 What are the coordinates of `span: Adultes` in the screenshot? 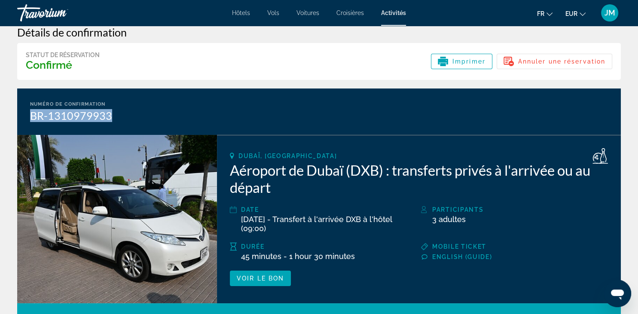 It's located at (452, 219).